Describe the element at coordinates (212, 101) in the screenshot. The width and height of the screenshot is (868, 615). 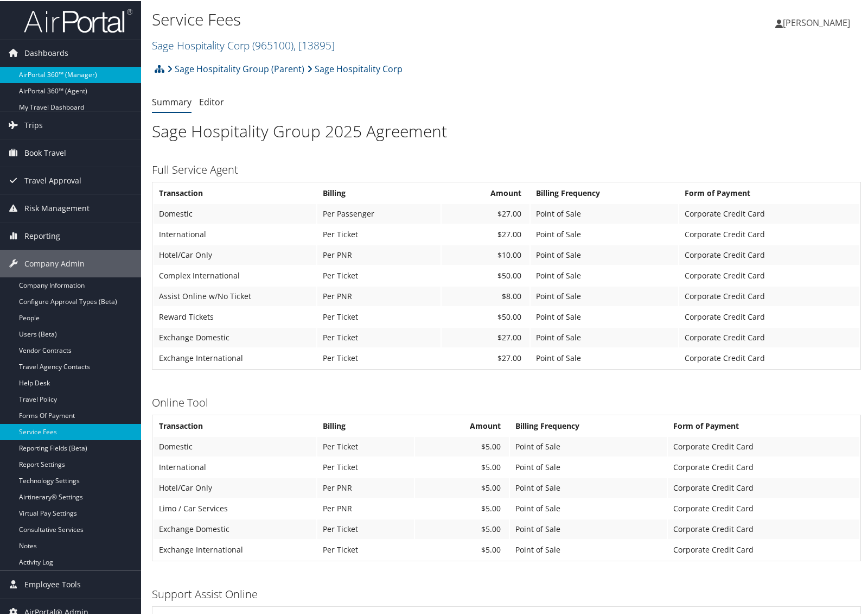
I see `a: Editor` at that location.